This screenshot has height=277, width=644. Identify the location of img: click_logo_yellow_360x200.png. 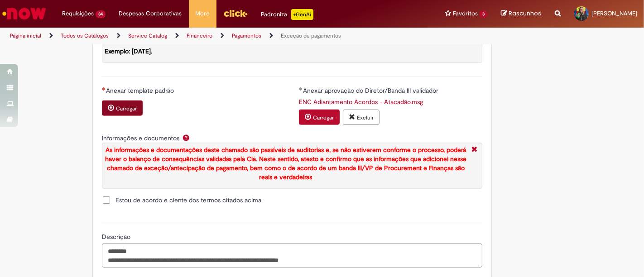
(235, 13).